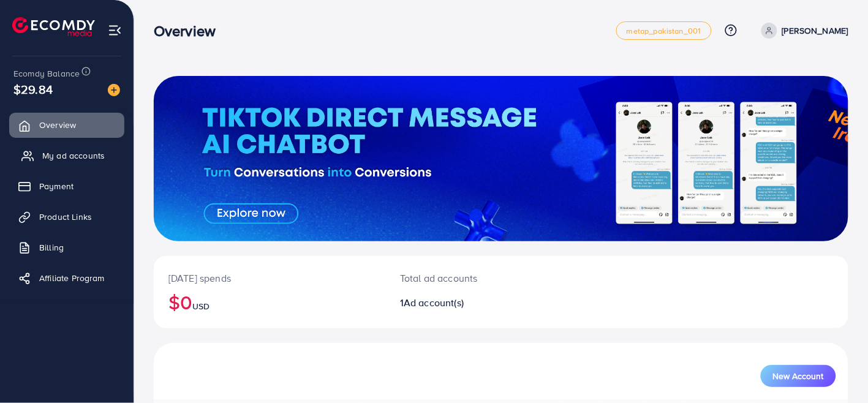 The height and width of the screenshot is (403, 868). What do you see at coordinates (663, 31) in the screenshot?
I see `a: metap_pakistan_001` at bounding box center [663, 31].